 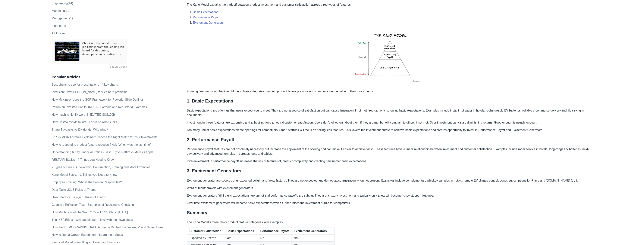 I want to click on a: Check out the latest remote job listings from the leading job board for designers, developers, an..., so click(x=103, y=51).